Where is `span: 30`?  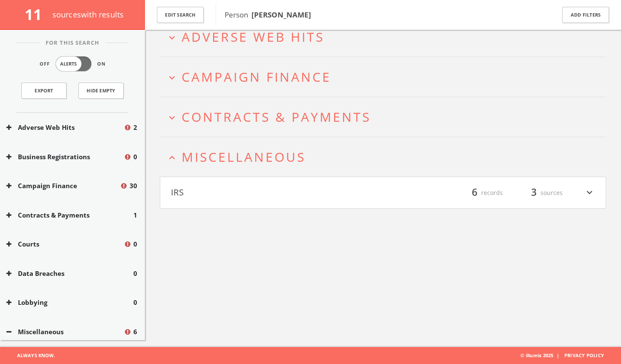 span: 30 is located at coordinates (133, 186).